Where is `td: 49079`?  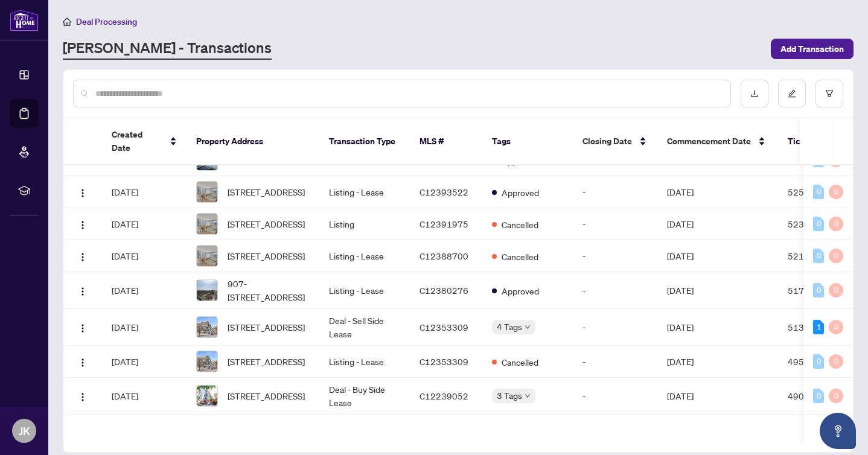
td: 49079 is located at coordinates (820, 396).